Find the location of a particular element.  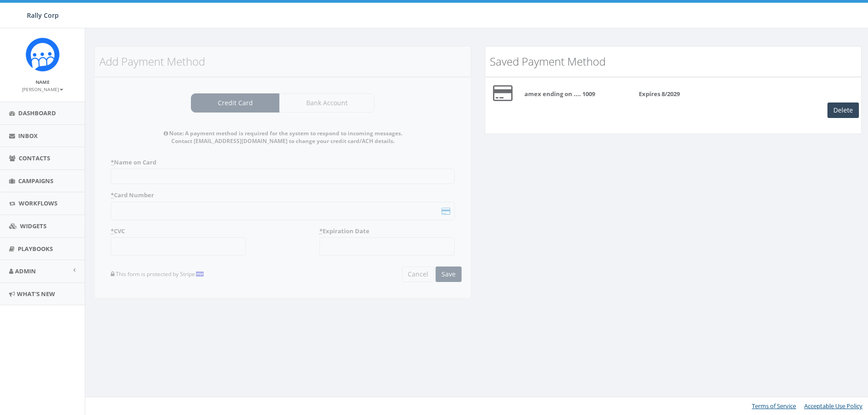

a: Terms of Service is located at coordinates (774, 406).